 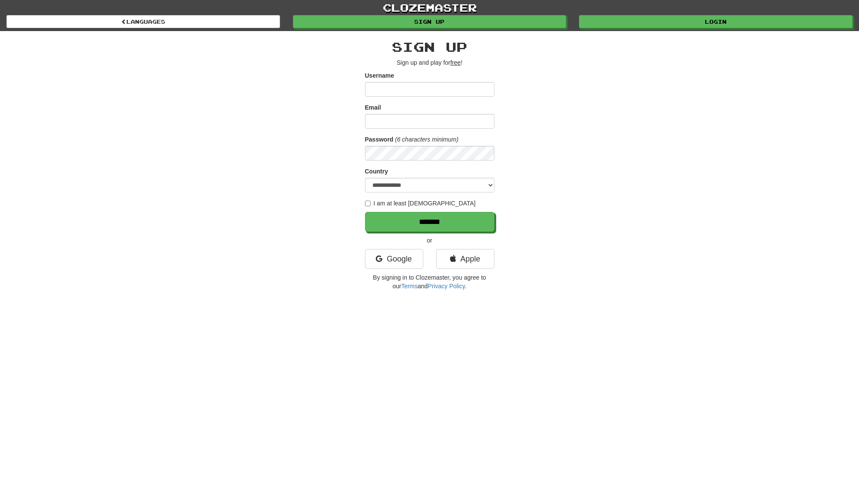 What do you see at coordinates (379, 139) in the screenshot?
I see `label: Password` at bounding box center [379, 139].